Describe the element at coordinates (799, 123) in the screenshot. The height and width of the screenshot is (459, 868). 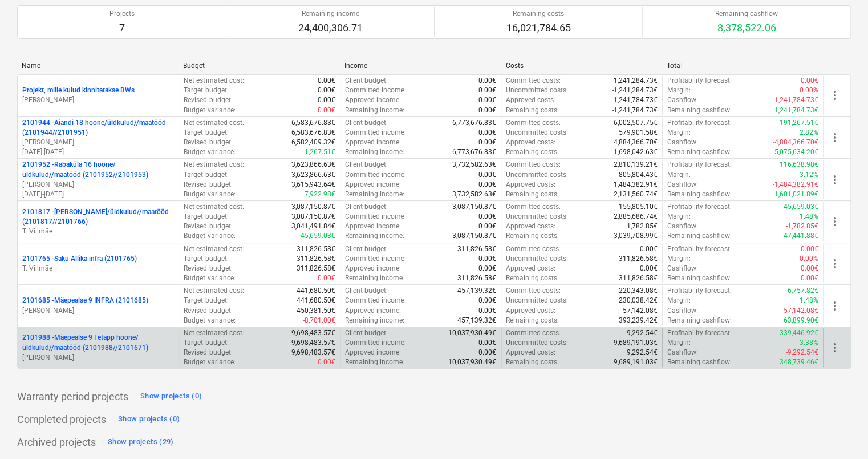
I see `p: 191,267.51€` at that location.